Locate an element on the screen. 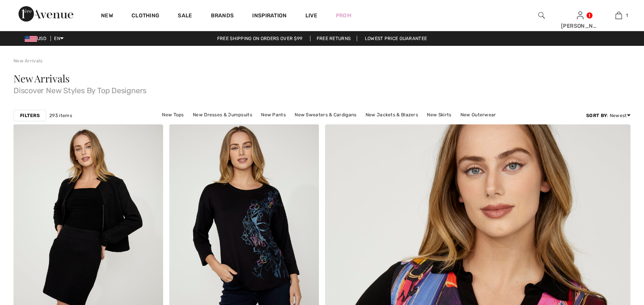  a: Sale is located at coordinates (185, 16).